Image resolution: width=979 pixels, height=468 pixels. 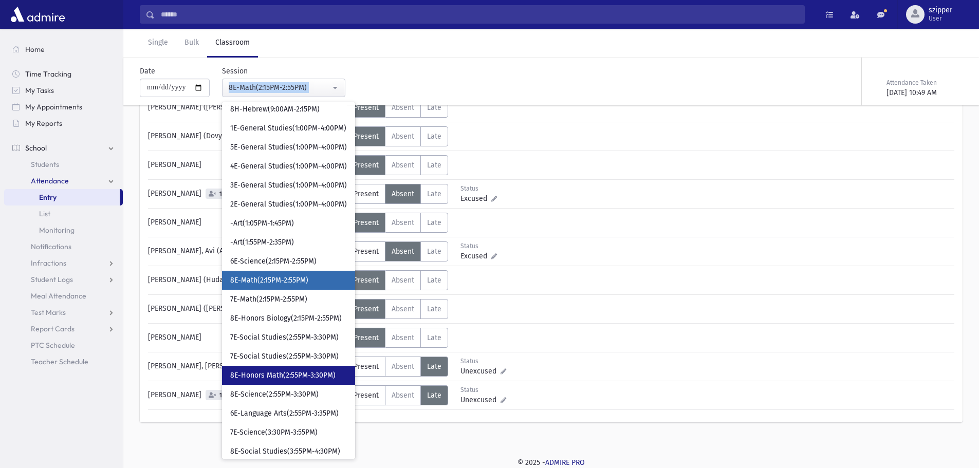 What do you see at coordinates (53, 107) in the screenshot?
I see `span: My Appointments` at bounding box center [53, 107].